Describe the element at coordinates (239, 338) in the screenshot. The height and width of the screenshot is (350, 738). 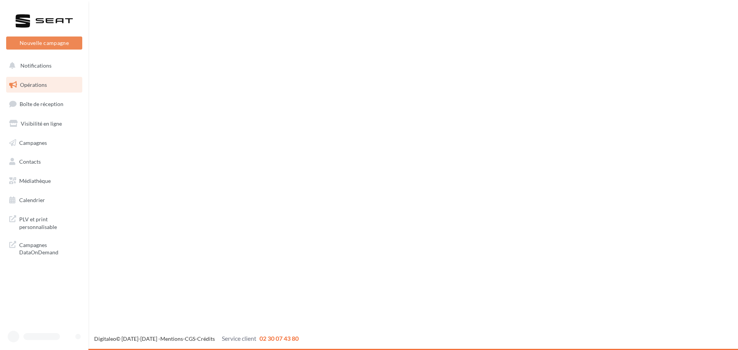
I see `span: Service client` at that location.